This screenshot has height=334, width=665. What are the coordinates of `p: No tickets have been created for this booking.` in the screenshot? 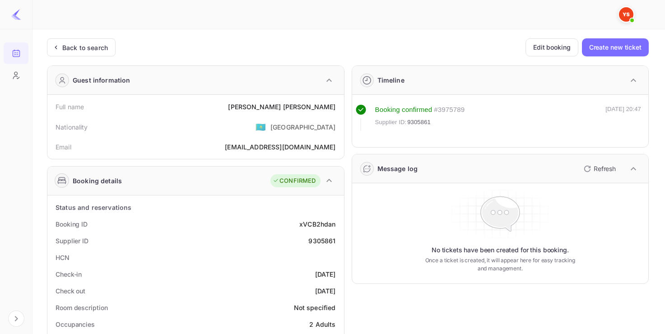 It's located at (500, 250).